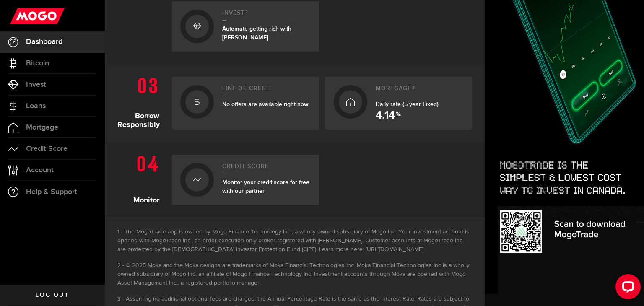 The image size is (644, 306). What do you see at coordinates (266, 90) in the screenshot?
I see `h2: Line of credit` at bounding box center [266, 90].